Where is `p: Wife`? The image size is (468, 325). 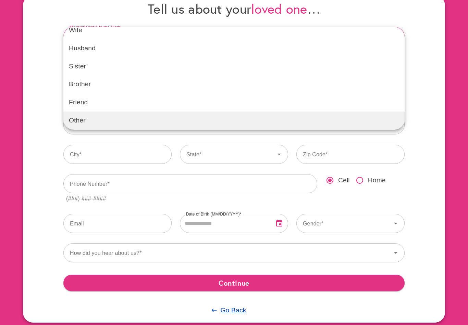
p: Wife is located at coordinates (234, 30).